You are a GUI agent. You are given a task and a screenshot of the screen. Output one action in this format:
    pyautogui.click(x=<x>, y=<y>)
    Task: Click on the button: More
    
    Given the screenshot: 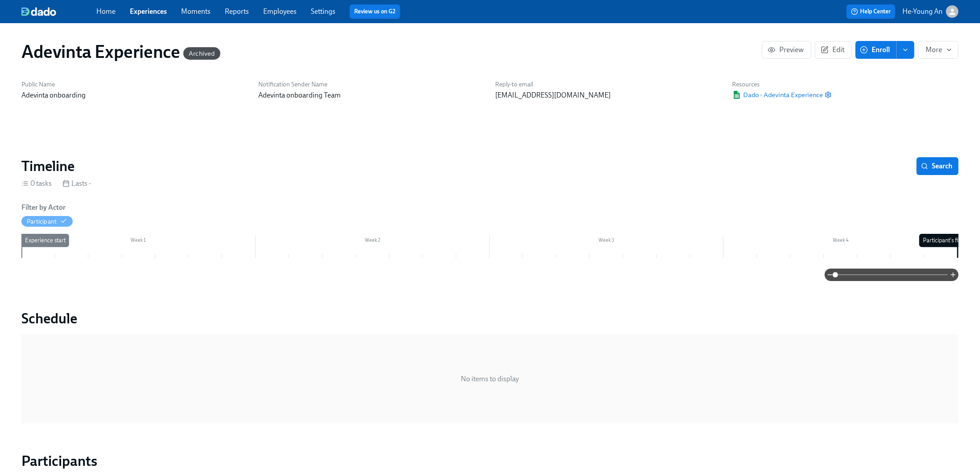 What is the action you would take?
    pyautogui.click(x=938, y=50)
    